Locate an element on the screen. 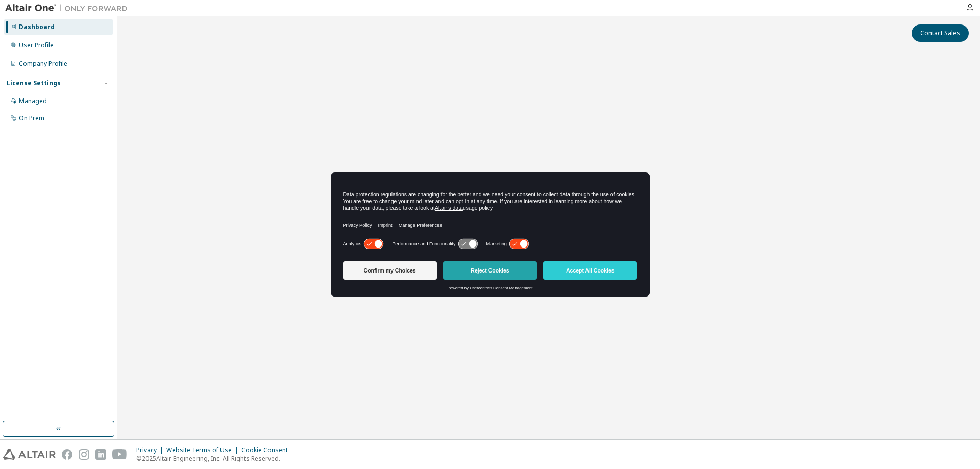  img: linkedin.svg is located at coordinates (100, 454).